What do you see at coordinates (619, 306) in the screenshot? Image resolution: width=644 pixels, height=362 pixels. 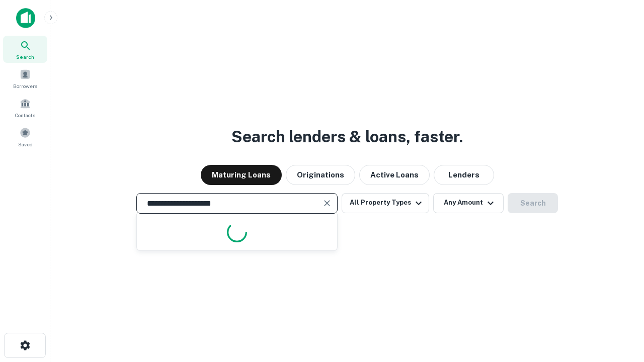 I see `div: Chat Widget` at bounding box center [619, 306].